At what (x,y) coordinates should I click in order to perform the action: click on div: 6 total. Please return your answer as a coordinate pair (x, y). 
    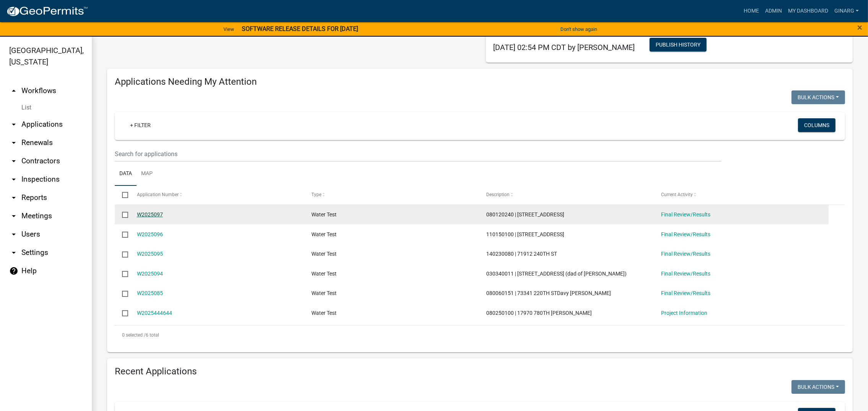
    Looking at the image, I should click on (479, 336).